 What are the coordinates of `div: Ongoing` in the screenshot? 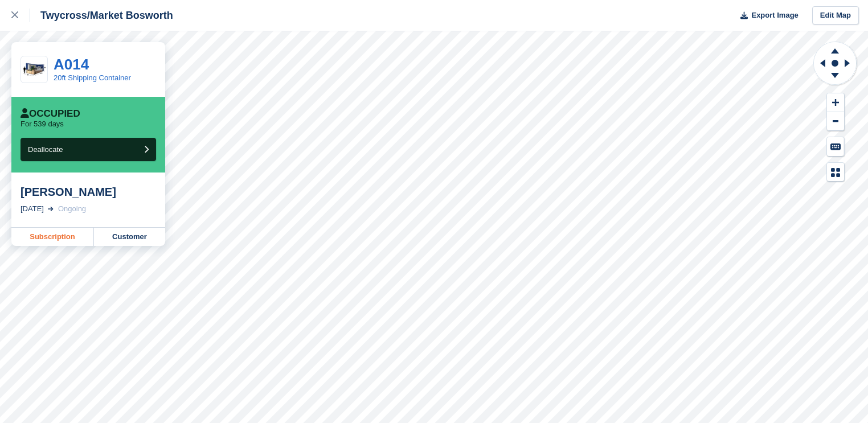 It's located at (72, 209).